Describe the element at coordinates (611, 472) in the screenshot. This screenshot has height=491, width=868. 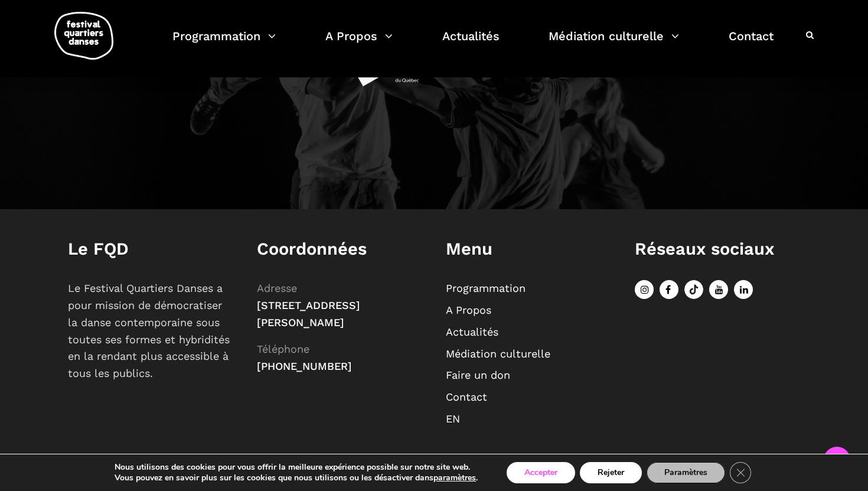
I see `button: Rejeter` at that location.